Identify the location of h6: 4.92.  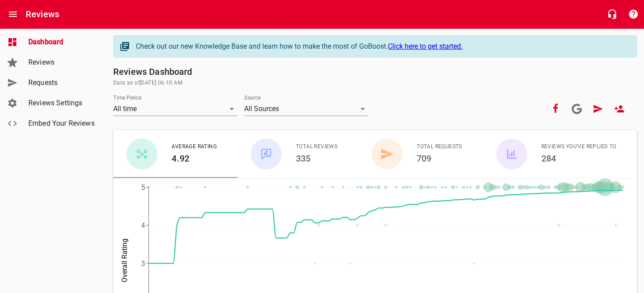
(194, 158).